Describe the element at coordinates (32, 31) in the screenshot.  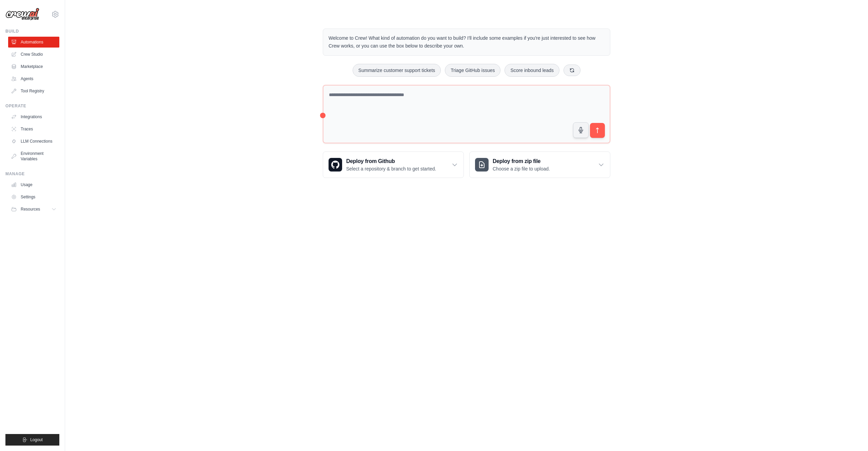
I see `div: Build` at that location.